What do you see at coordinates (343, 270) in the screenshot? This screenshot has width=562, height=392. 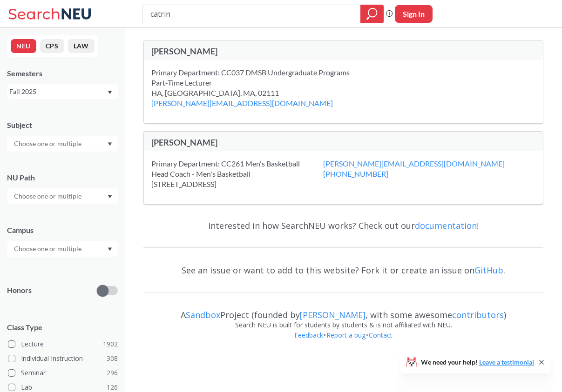 I see `div: See an issue or want to add to this website? Fork it or create an issue on .` at bounding box center [343, 270].